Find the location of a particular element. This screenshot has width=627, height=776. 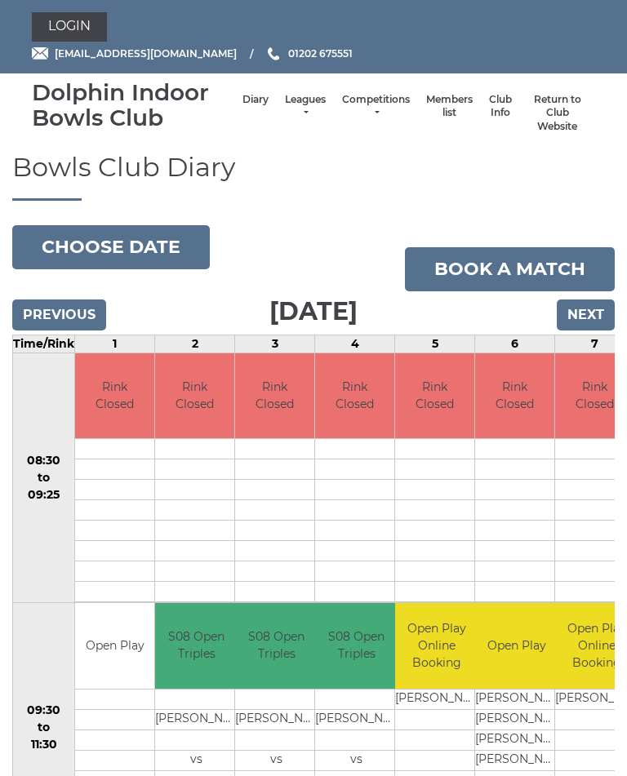

a: Leagues is located at coordinates (305, 106).